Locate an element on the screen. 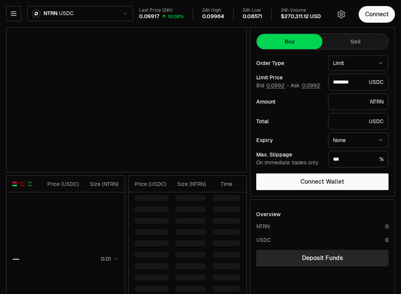  div: Expiry is located at coordinates (289, 140).